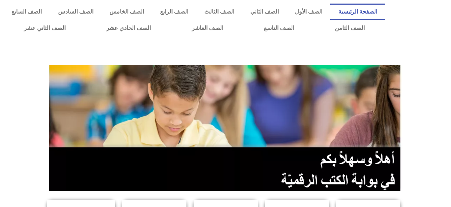  Describe the element at coordinates (308, 12) in the screenshot. I see `a: الصف الأول` at that location.